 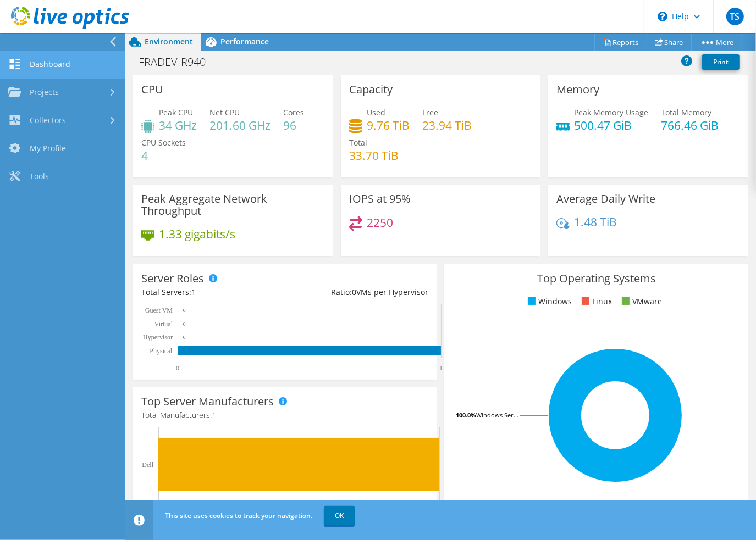 What do you see at coordinates (686, 112) in the screenshot?
I see `span: Total Memory` at bounding box center [686, 112].